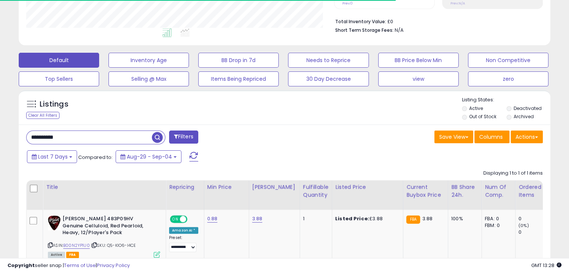 This screenshot has height=273, width=569. I want to click on div: Listed Price, so click(367, 187).